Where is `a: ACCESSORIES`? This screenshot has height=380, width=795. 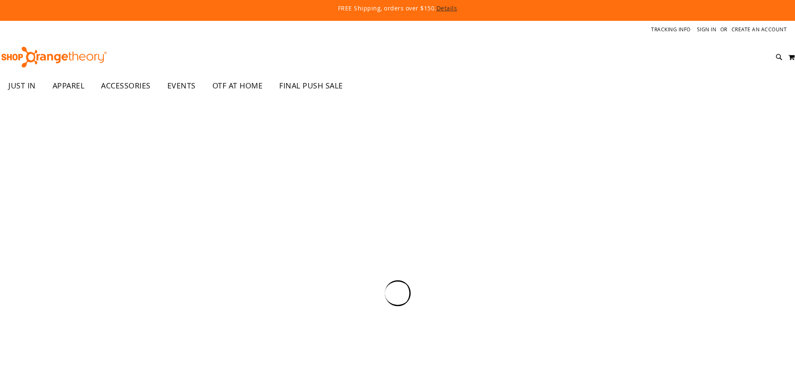 a: ACCESSORIES is located at coordinates (126, 86).